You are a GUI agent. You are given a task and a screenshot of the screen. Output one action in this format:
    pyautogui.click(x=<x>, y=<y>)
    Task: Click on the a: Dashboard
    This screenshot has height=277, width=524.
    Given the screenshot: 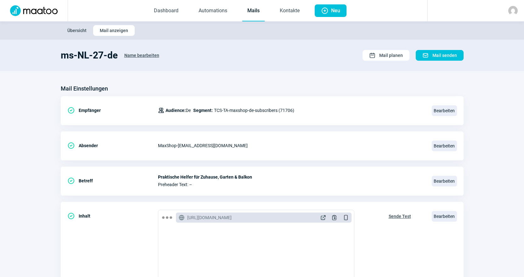 What is the action you would take?
    pyautogui.click(x=166, y=11)
    